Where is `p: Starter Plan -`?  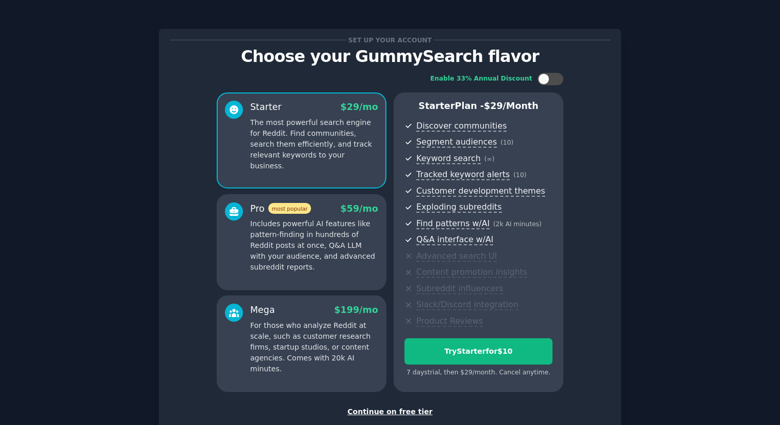
p: Starter Plan - is located at coordinates (478, 106).